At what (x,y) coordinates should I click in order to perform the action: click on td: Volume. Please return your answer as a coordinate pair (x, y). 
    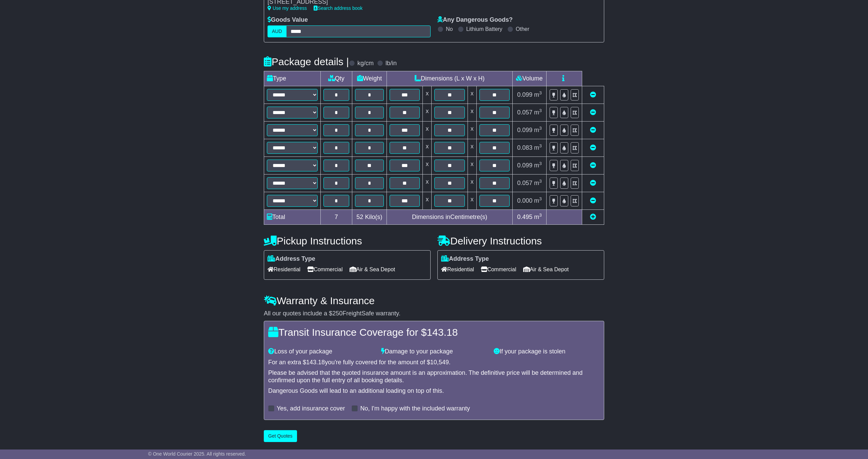
    Looking at the image, I should click on (530, 78).